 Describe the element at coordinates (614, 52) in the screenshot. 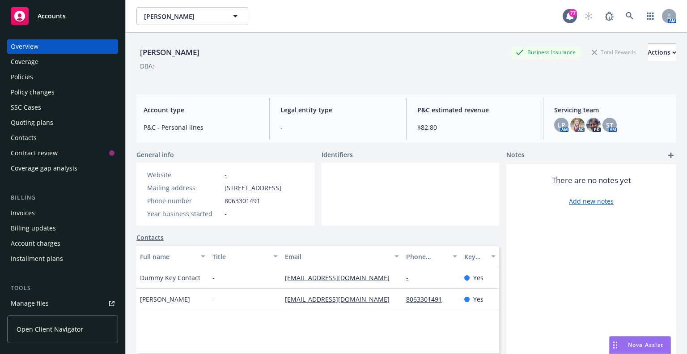

I see `div: Total Rewards` at that location.